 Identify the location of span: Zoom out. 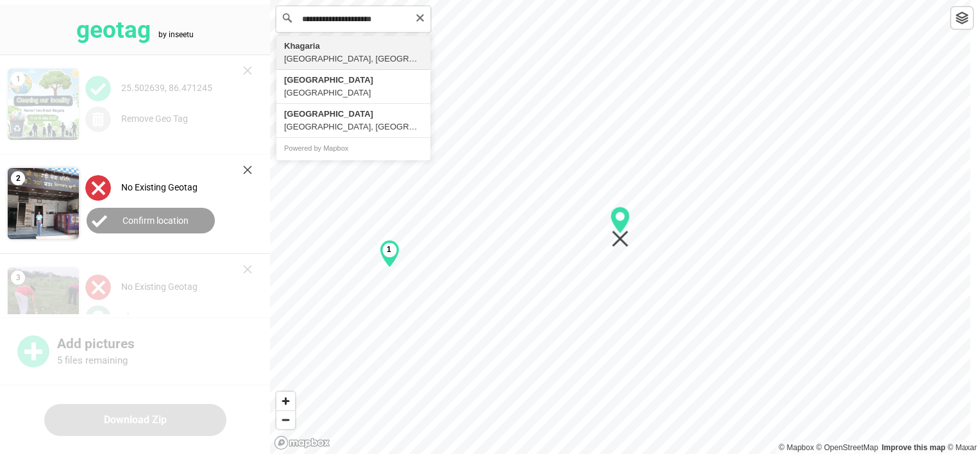
(285, 420).